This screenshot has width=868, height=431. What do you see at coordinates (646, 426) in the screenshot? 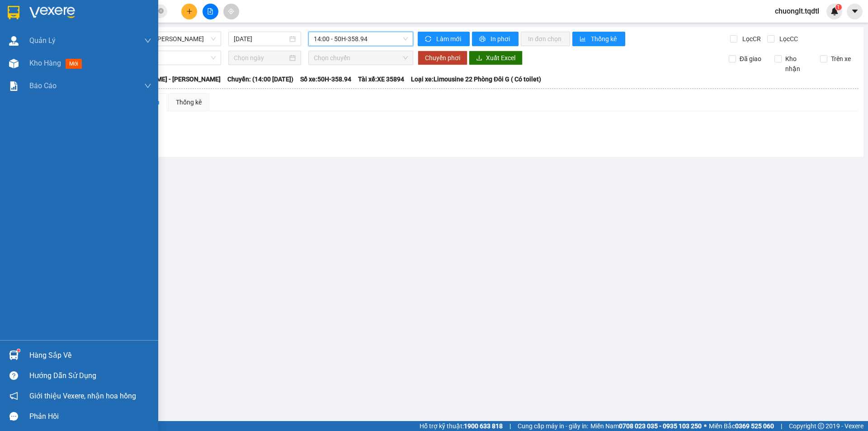
I see `span: Miền Nam` at bounding box center [646, 426].